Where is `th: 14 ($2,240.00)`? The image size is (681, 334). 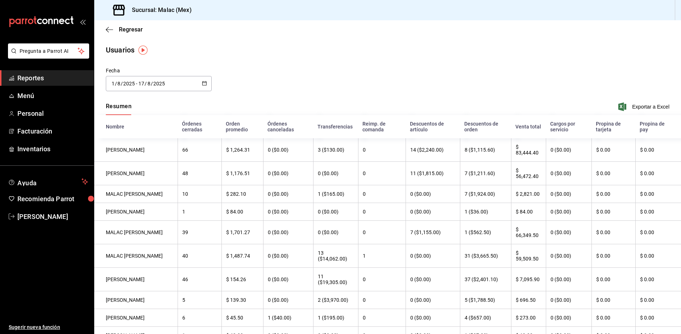 th: 14 ($2,240.00) is located at coordinates (432, 150).